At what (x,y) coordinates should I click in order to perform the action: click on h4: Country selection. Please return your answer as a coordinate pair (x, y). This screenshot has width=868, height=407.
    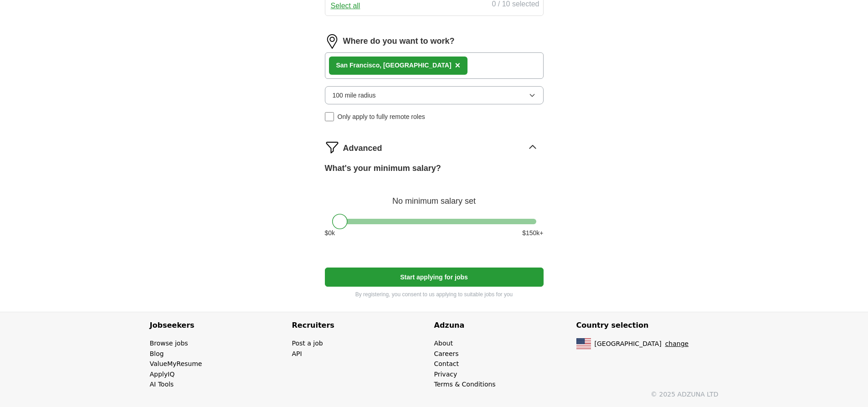
    Looking at the image, I should click on (647, 325).